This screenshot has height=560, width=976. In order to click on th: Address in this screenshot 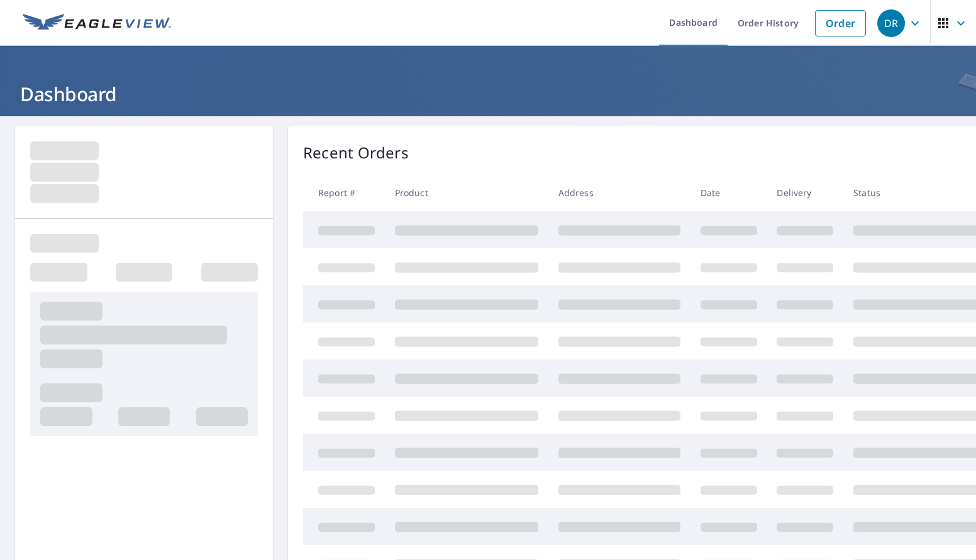, I will do `click(620, 192)`.